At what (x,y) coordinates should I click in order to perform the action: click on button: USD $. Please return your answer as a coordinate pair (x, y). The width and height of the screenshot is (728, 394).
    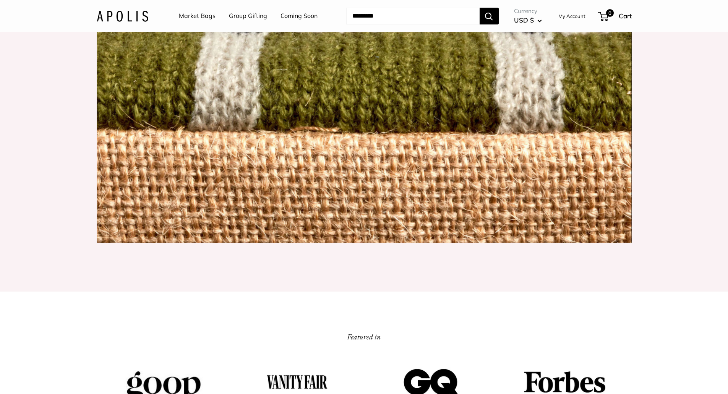
    Looking at the image, I should click on (528, 20).